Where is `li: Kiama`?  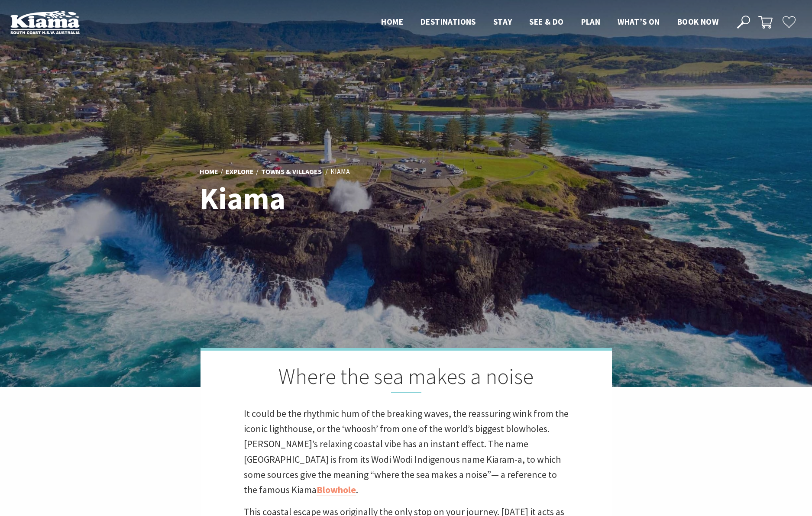
li: Kiama is located at coordinates (340, 172).